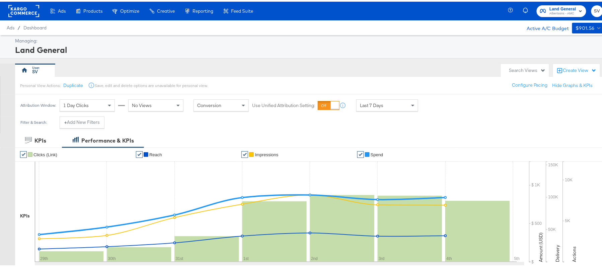  What do you see at coordinates (597, 9) in the screenshot?
I see `span: SV` at bounding box center [597, 9].